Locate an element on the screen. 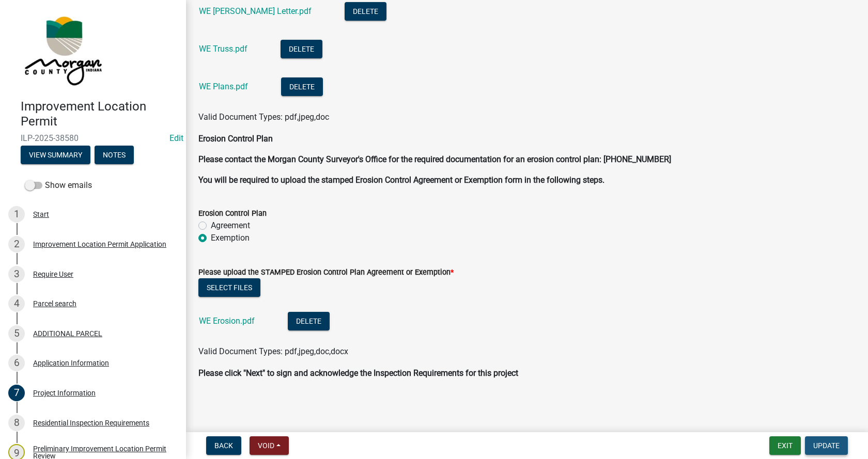  button: Void is located at coordinates (269, 445).